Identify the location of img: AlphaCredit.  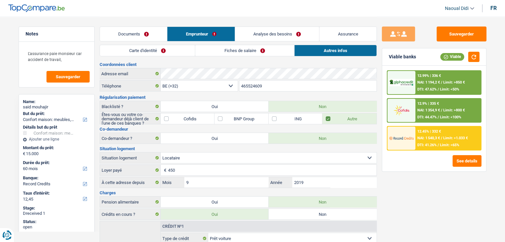
(401, 83).